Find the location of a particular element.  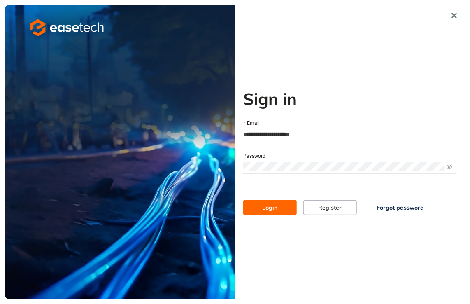

input: Email is located at coordinates (350, 134).